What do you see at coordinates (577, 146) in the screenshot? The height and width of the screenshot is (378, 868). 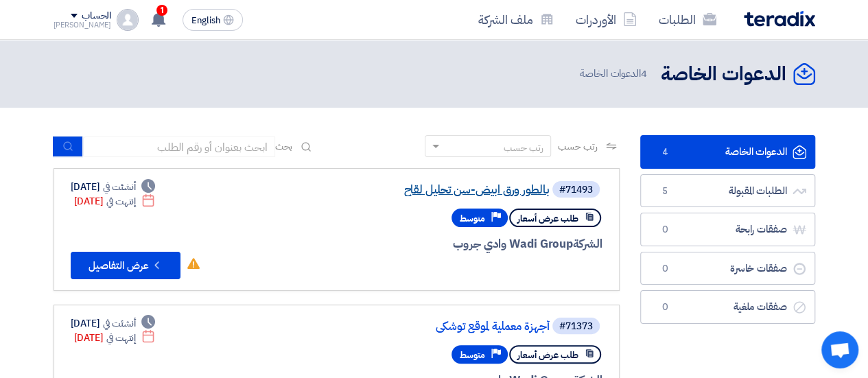 I see `span: رتب حسب` at bounding box center [577, 146].